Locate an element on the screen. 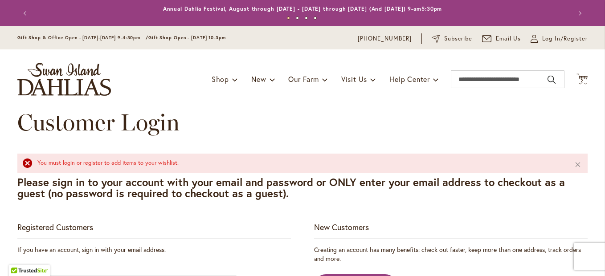 The width and height of the screenshot is (605, 276). span: New is located at coordinates (258, 79).